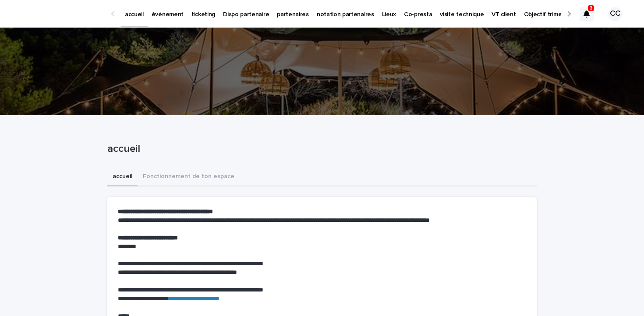 The width and height of the screenshot is (644, 316). What do you see at coordinates (60, 14) in the screenshot?
I see `img: Ls34BcGeRexTGTNfXpUC` at bounding box center [60, 14].